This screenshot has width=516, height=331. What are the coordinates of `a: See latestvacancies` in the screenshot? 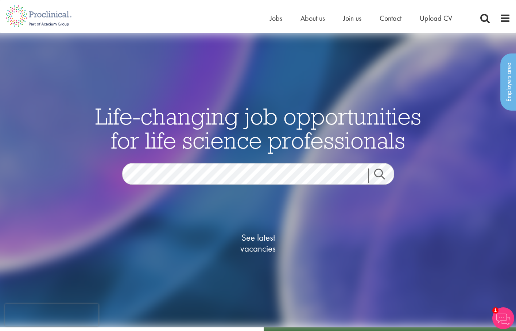 It's located at (258, 244).